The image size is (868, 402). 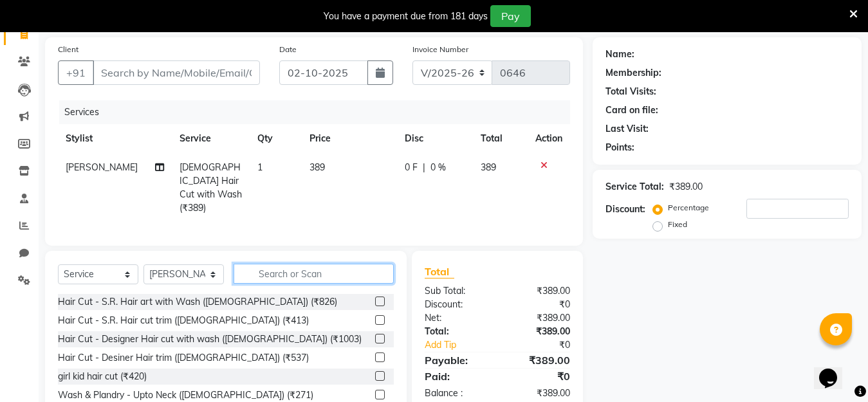 I want to click on div: Card on file:, so click(x=632, y=110).